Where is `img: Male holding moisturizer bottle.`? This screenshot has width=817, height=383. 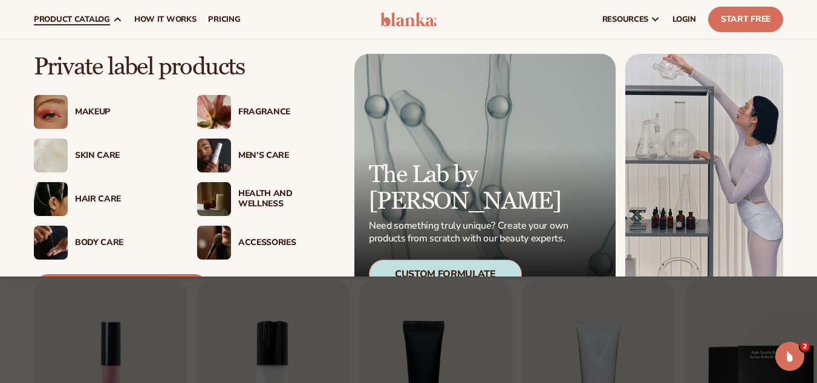
img: Male holding moisturizer bottle. is located at coordinates (214, 155).